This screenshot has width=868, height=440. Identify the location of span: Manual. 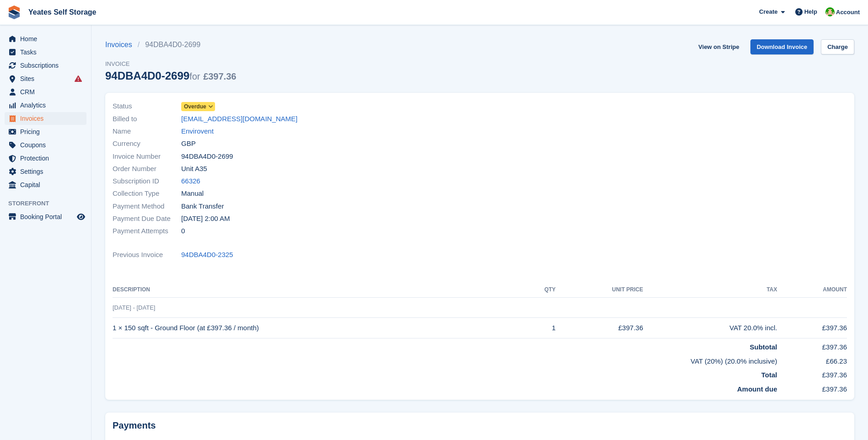
(192, 194).